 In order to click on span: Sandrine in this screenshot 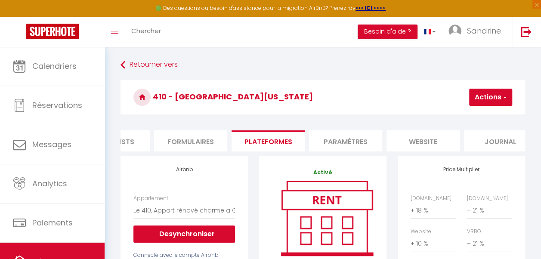, I will do `click(483, 31)`.